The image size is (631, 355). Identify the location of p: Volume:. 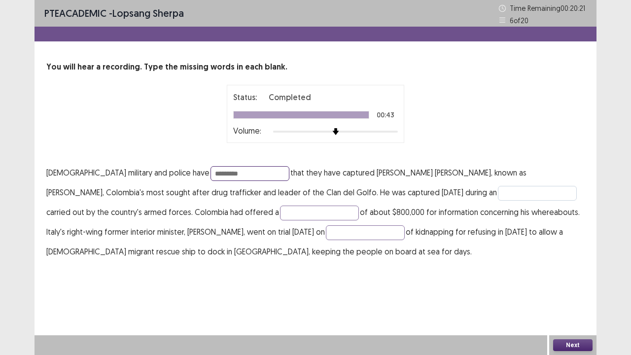
(247, 131).